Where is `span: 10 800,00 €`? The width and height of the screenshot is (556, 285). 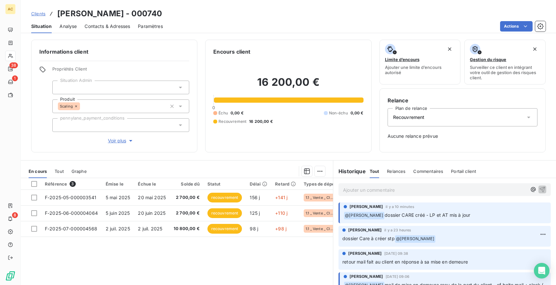 span: 10 800,00 € is located at coordinates (187, 229).